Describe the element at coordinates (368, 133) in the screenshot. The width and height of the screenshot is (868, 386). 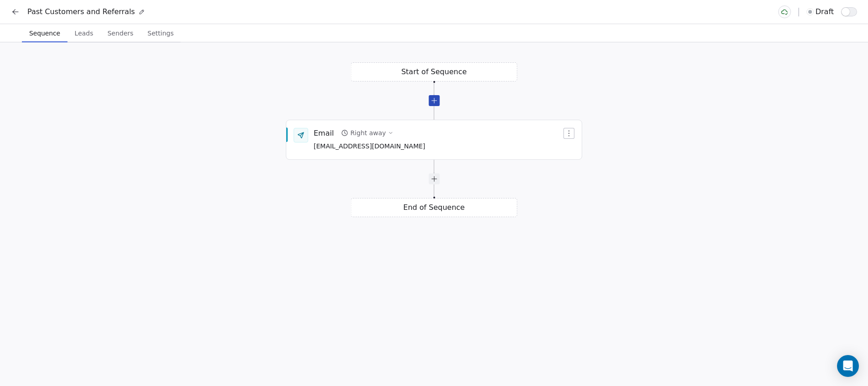
I see `div: Right away` at that location.